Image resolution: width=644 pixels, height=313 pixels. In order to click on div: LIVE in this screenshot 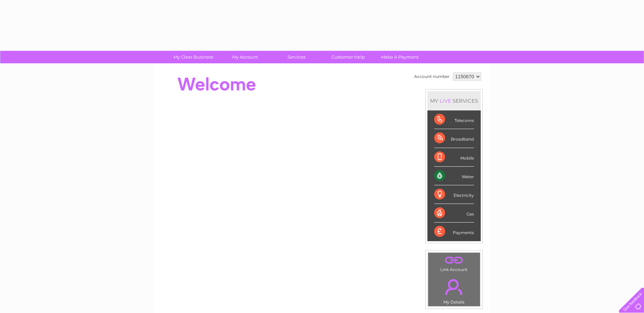, I will do `click(446, 100)`.